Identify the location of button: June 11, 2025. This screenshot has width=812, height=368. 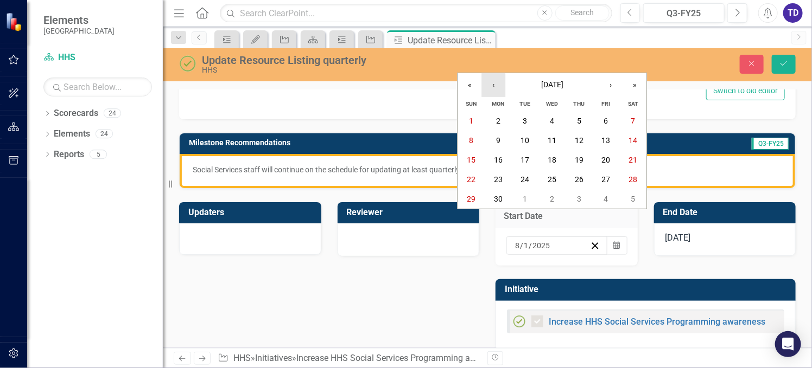
(552, 141).